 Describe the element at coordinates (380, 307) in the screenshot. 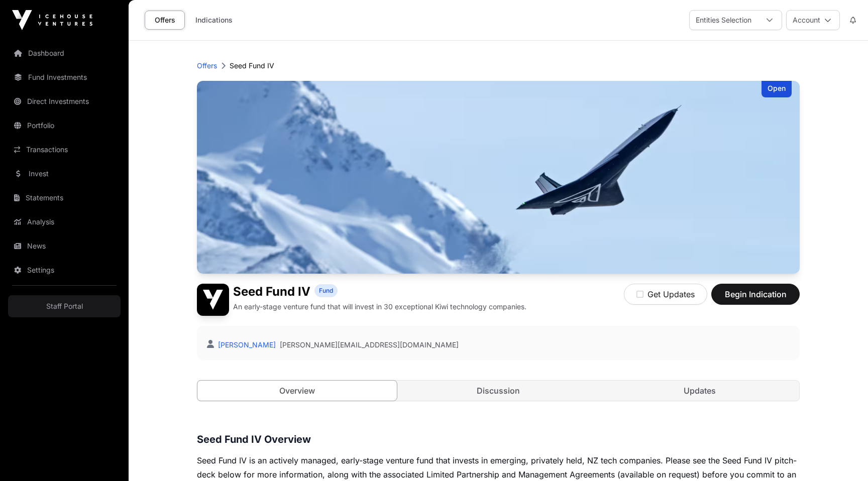

I see `p: An early-stage venture fund that will invest in 30 exceptional Kiwi technology companies.` at that location.